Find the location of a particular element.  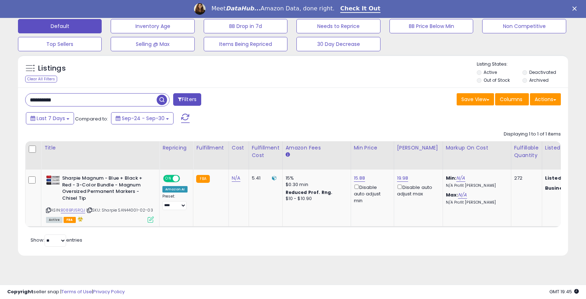

button: Save View is located at coordinates (475, 99).